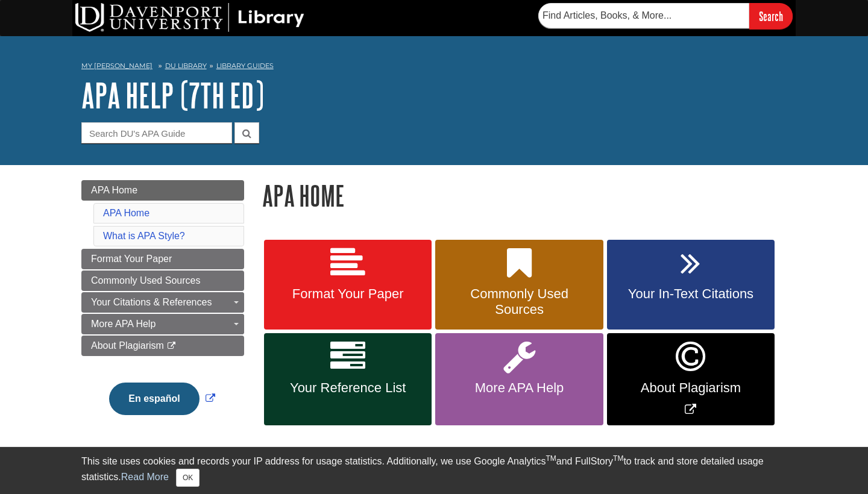 This screenshot has height=494, width=868. What do you see at coordinates (162, 308) in the screenshot?
I see `div: Guide Page Menu` at bounding box center [162, 308].